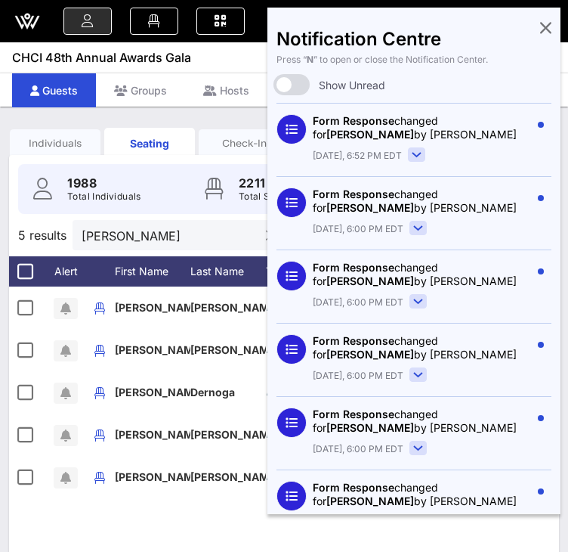 This screenshot has width=568, height=552. Describe the element at coordinates (414, 60) in the screenshot. I see `div: Press “ ” to open or close the Notification Center.` at that location.